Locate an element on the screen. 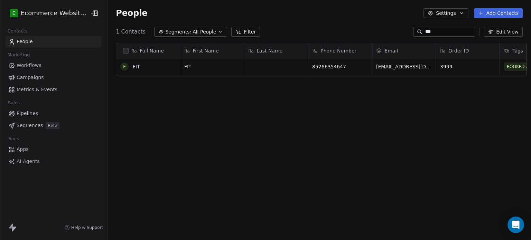 The height and width of the screenshot is (240, 531). a: FIT is located at coordinates (136, 67).